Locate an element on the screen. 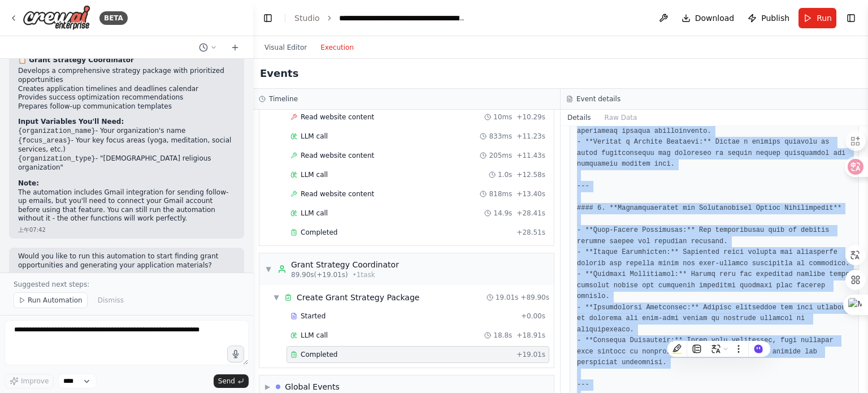 This screenshot has height=393, width=868. button: Click to speak your automation idea is located at coordinates (236, 354).